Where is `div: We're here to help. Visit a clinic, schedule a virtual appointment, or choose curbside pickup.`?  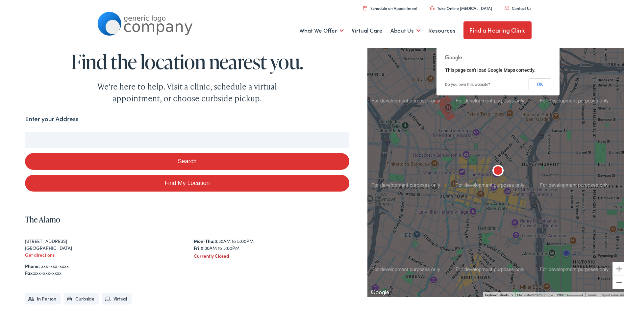
div: We're here to help. Visit a clinic, schedule a virtual appointment, or choose curbside pickup. is located at coordinates (187, 91).